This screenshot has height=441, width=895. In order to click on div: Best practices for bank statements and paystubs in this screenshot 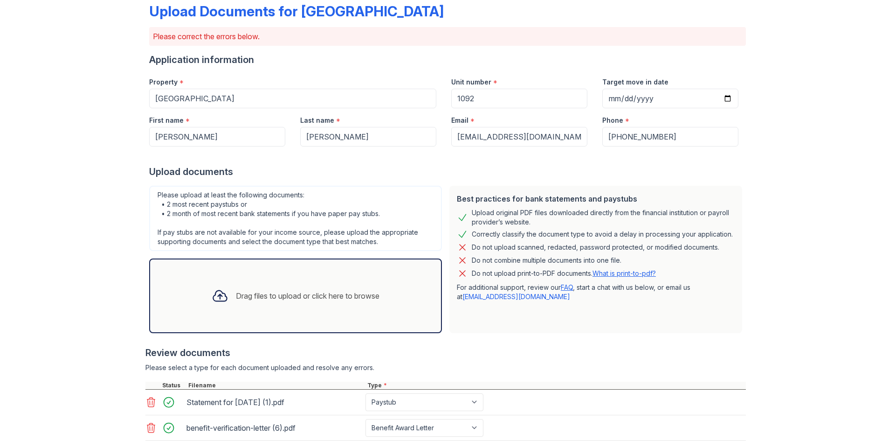, I will do `click(596, 199)`.